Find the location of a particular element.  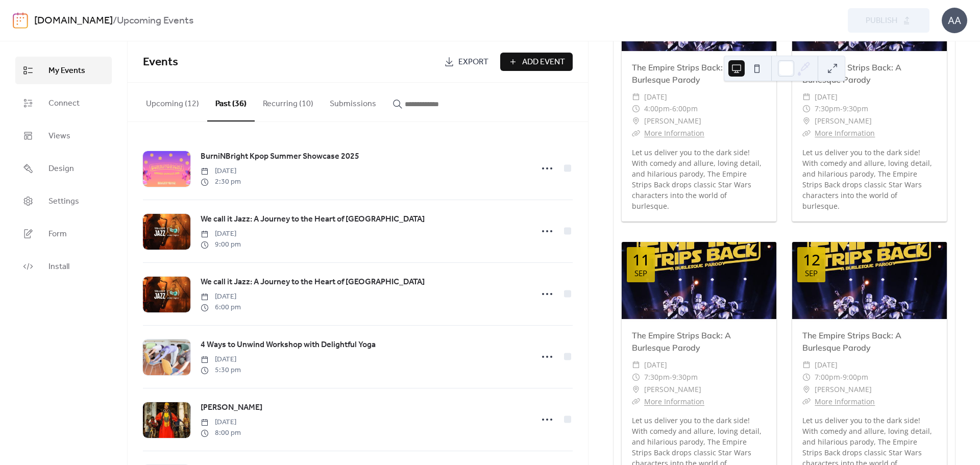

a: Export is located at coordinates (466, 61).